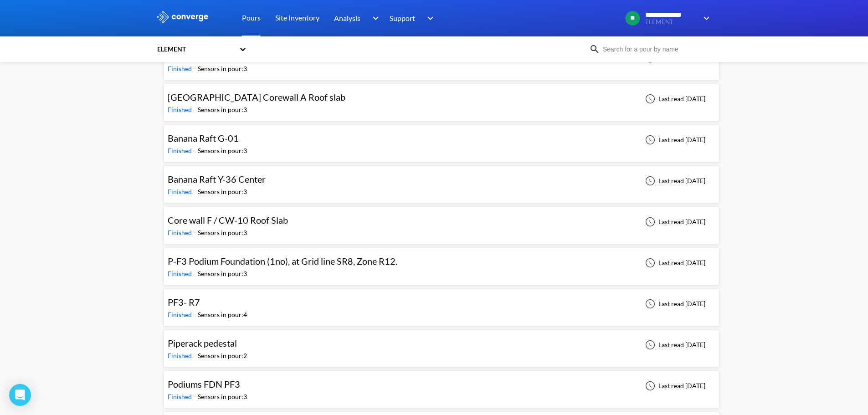  Describe the element at coordinates (222, 315) in the screenshot. I see `div: Sensors in pour: 4` at that location.